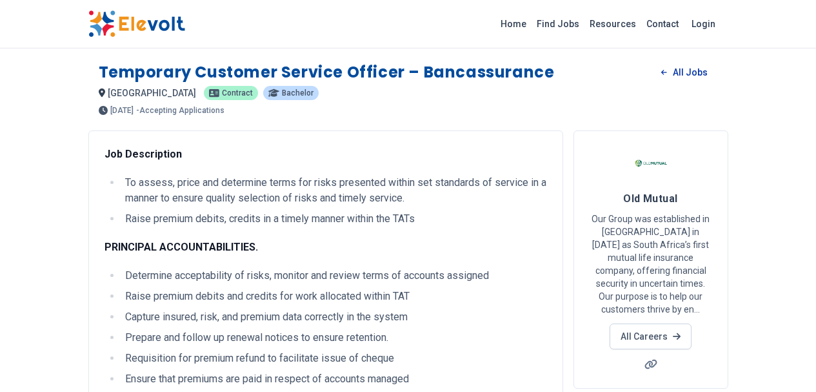  Describe the element at coordinates (684, 72) in the screenshot. I see `a: All Jobs` at that location.